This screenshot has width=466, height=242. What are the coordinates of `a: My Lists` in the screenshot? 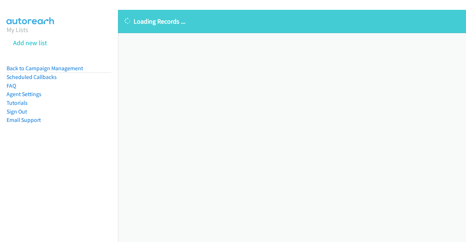 It's located at (17, 29).